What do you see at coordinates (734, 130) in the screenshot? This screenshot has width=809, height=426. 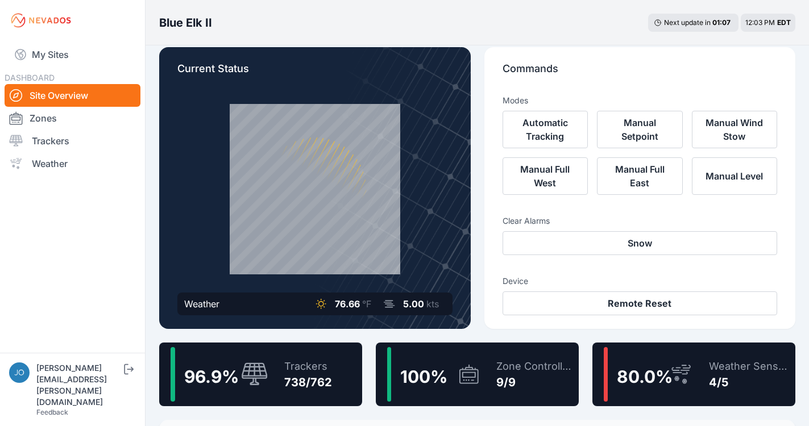 I see `button: Manual Wind Stow` at bounding box center [734, 130].